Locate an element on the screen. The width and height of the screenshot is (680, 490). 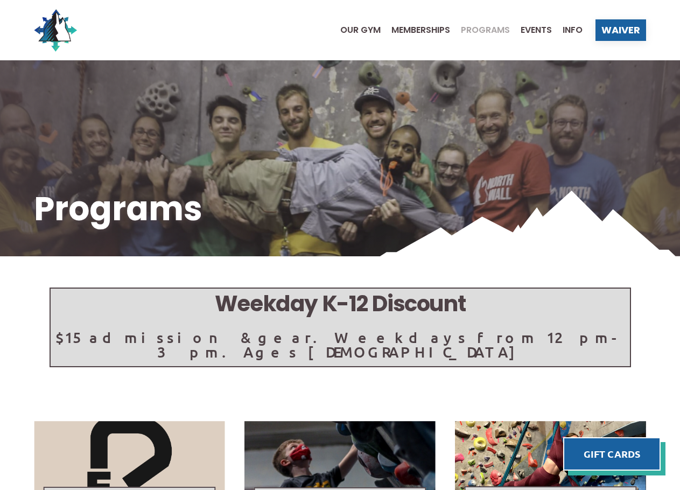
a: Info is located at coordinates (567, 30).